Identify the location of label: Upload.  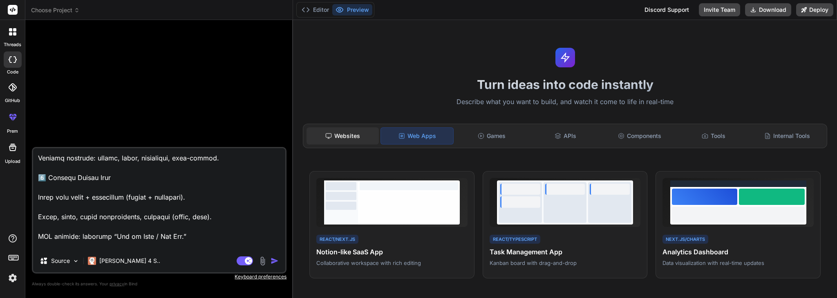
(13, 161).